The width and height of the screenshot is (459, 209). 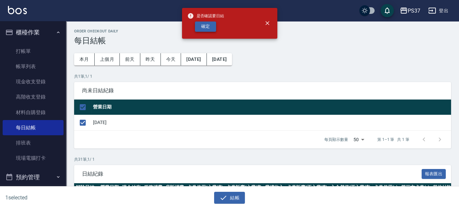 I want to click on button: 今天, so click(x=171, y=59).